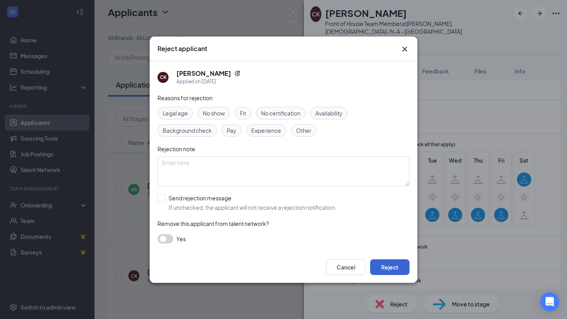 The height and width of the screenshot is (319, 567). What do you see at coordinates (329, 113) in the screenshot?
I see `span: Availability` at bounding box center [329, 113].